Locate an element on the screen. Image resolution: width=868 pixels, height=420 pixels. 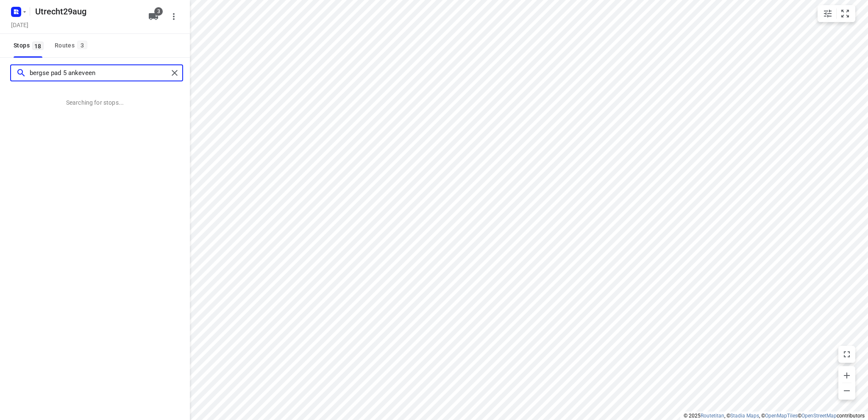
span: 18 is located at coordinates (38, 46).